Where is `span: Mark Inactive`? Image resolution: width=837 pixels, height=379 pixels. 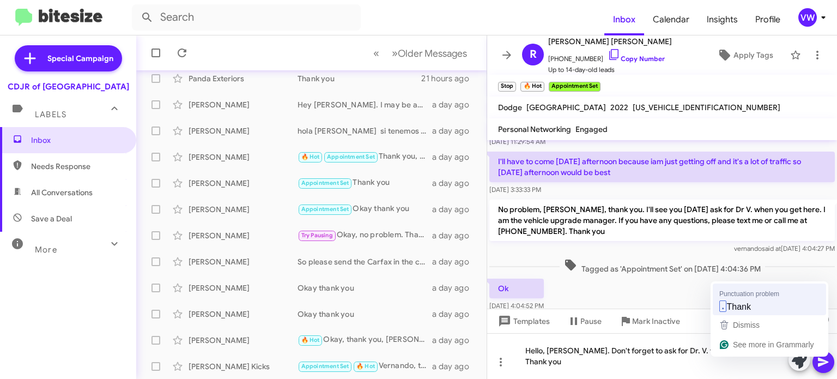
span: Mark Inactive is located at coordinates (656, 321).